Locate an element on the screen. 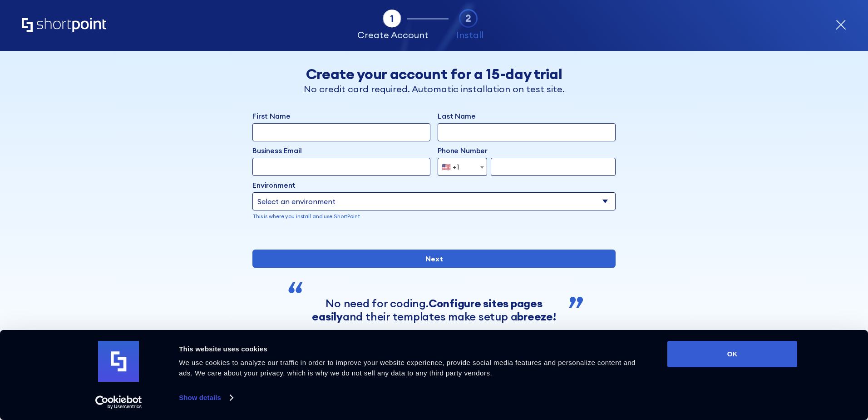 This screenshot has height=420, width=868. button: OK is located at coordinates (732, 354).